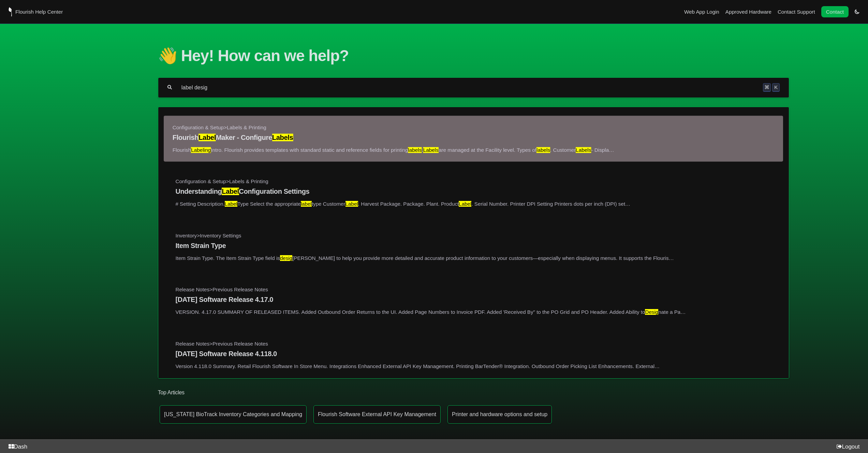  Describe the element at coordinates (306, 204) in the screenshot. I see `mark: label` at that location.